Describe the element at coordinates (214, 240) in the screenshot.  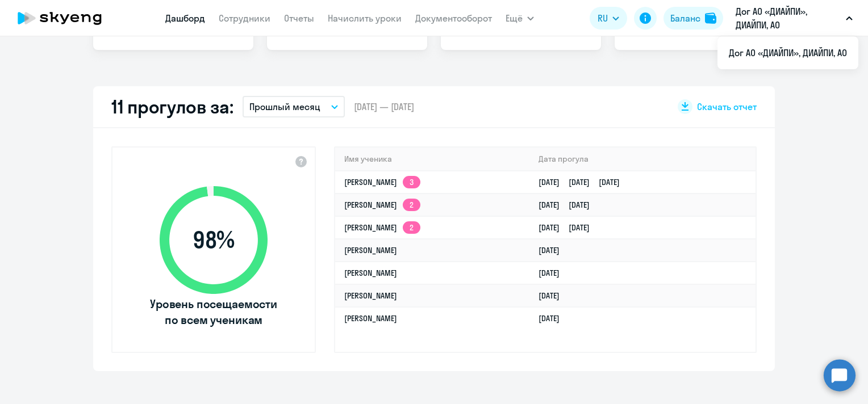
I see `span: 98 %` at that location.